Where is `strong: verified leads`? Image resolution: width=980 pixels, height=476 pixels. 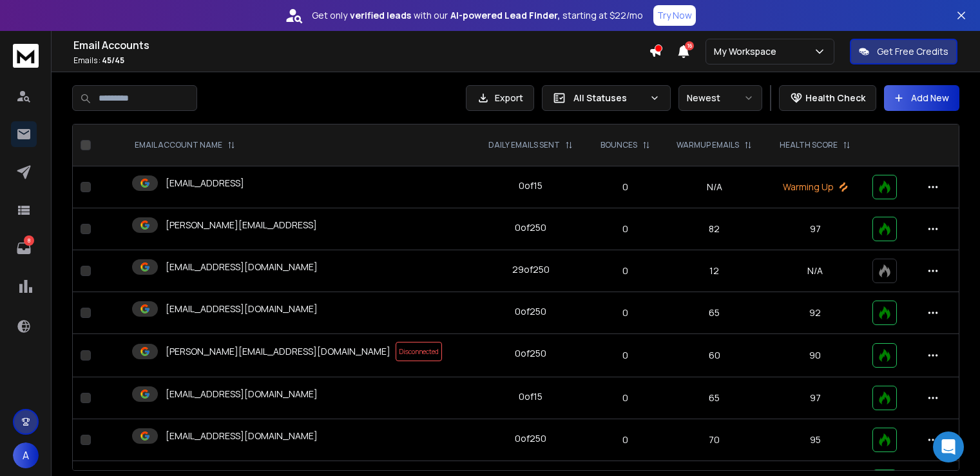 strong: verified leads is located at coordinates (381, 15).